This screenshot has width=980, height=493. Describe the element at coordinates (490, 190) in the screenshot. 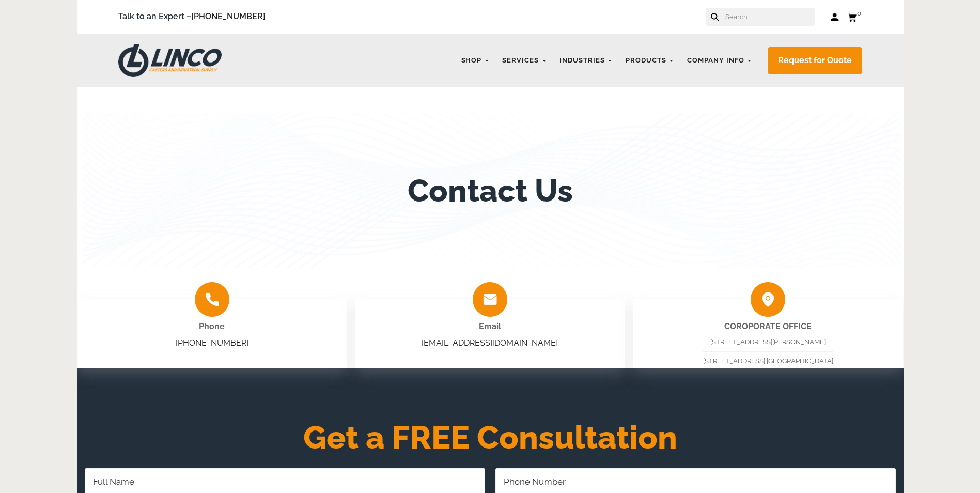

I see `h1: Contact Us` at that location.